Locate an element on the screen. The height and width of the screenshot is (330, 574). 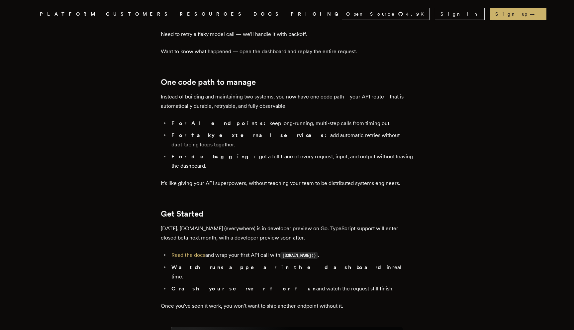
strong: Watch runs appear in the dashboard is located at coordinates (279, 267).